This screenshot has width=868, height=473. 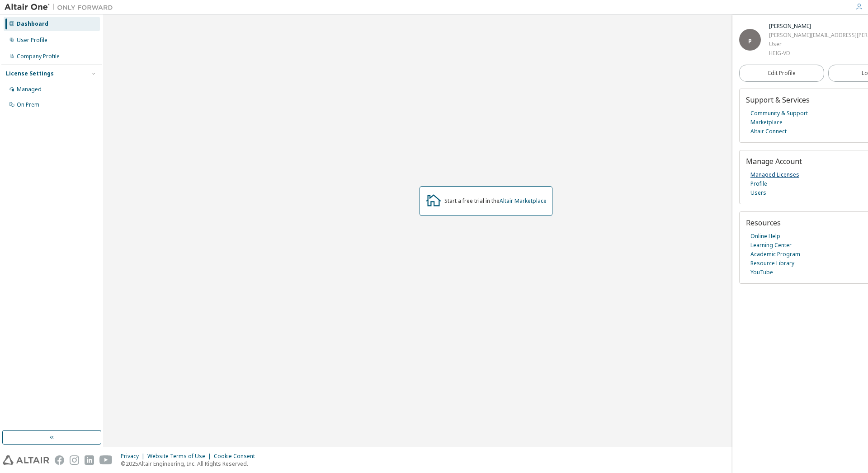 I want to click on a: Marketplace, so click(x=766, y=122).